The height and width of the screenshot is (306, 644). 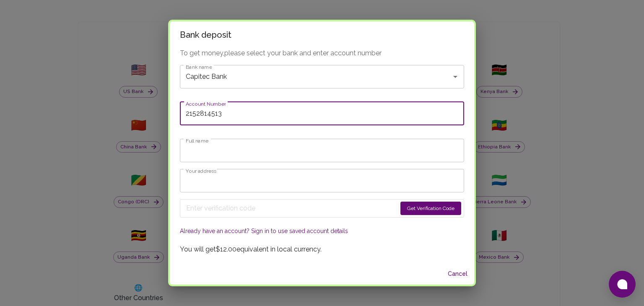 What do you see at coordinates (205, 104) in the screenshot?
I see `label: Account Number` at bounding box center [205, 104].